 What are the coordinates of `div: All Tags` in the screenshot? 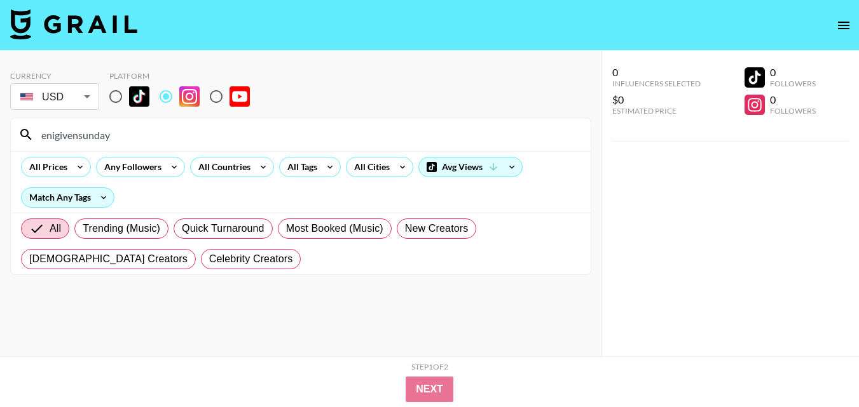 It's located at (299, 167).